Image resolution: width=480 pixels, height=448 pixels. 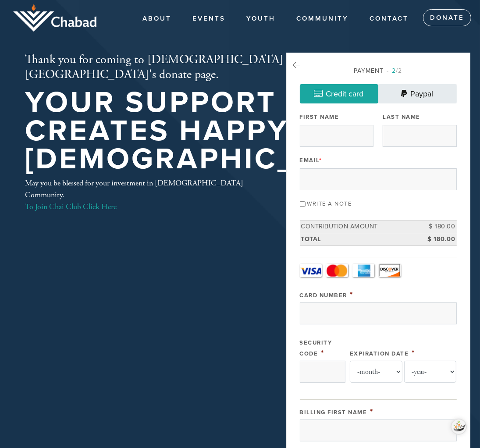 What do you see at coordinates (329, 204) in the screenshot?
I see `label: Write a note` at bounding box center [329, 204].